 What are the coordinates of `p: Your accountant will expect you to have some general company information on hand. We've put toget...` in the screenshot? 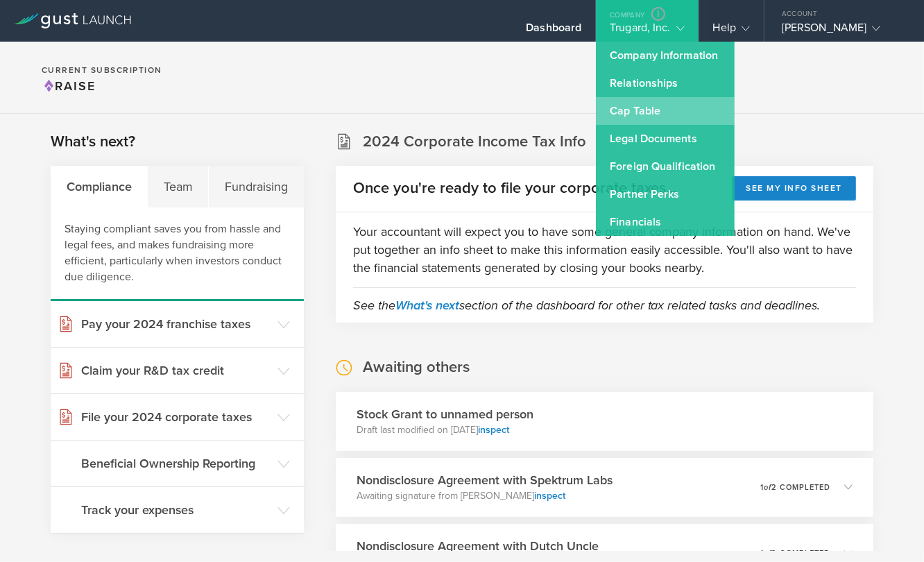 It's located at (604, 250).